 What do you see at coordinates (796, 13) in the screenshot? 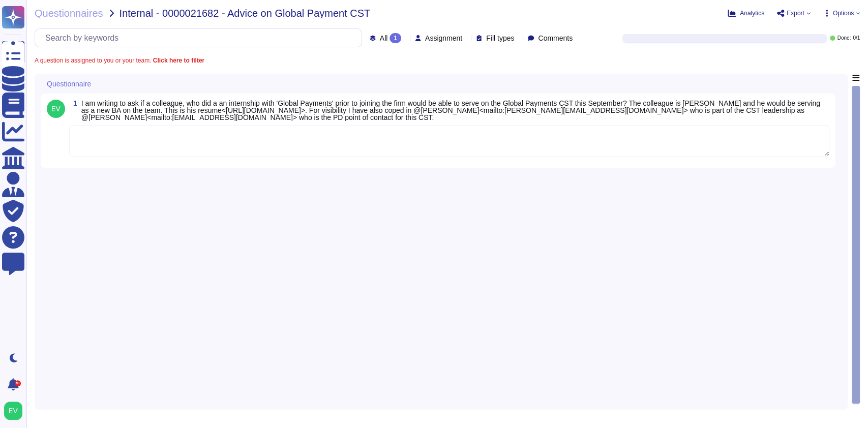
I see `span: Export` at bounding box center [796, 13].